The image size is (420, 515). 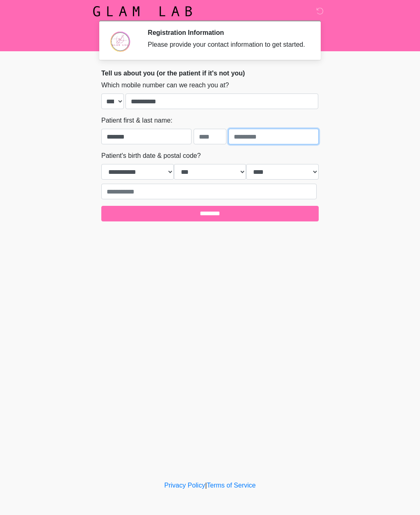 I want to click on div: Please provide your contact information to get started., so click(x=227, y=44).